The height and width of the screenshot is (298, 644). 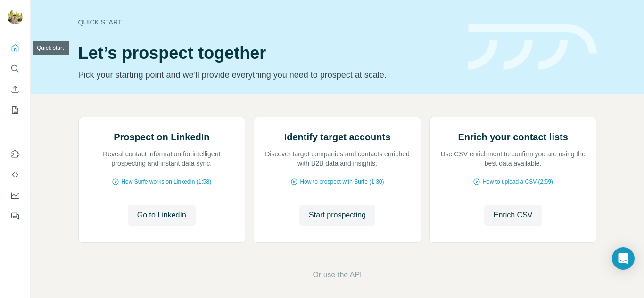 What do you see at coordinates (337, 275) in the screenshot?
I see `span: Or use the API` at bounding box center [337, 275].